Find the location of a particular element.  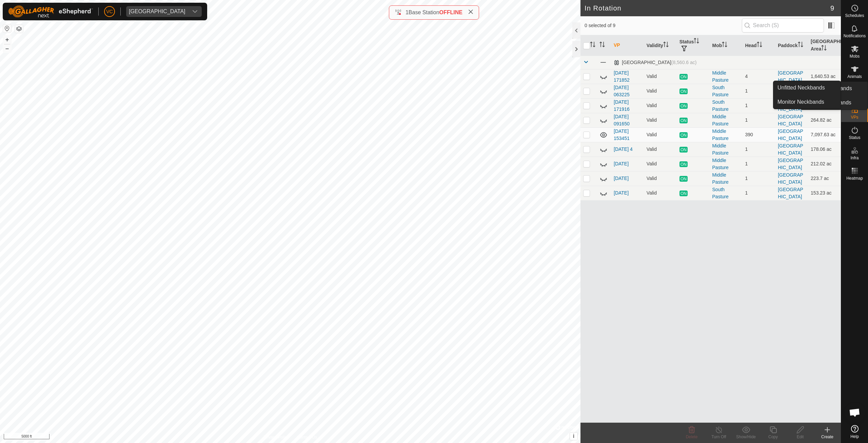

th: Status is located at coordinates (693, 45).